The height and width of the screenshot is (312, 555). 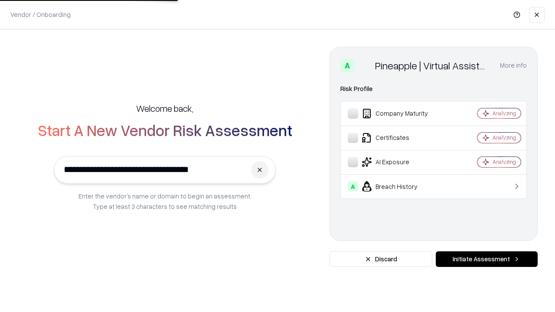 I want to click on button: Initiate Assessment, so click(x=487, y=259).